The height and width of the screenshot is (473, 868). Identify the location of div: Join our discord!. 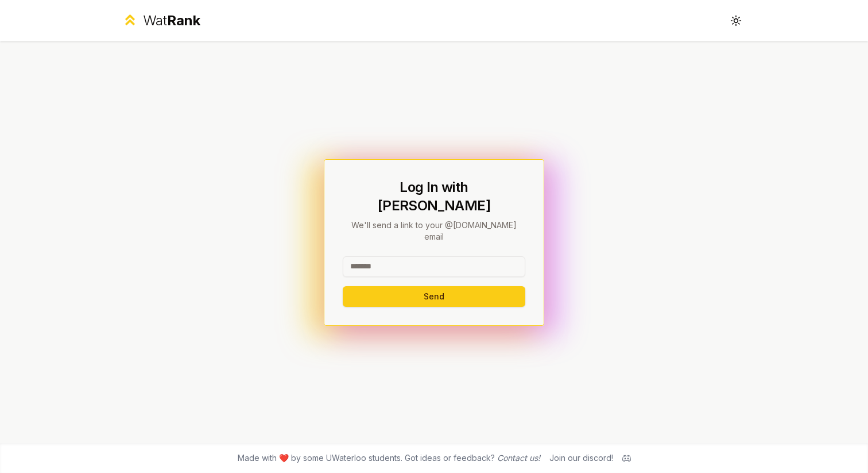
(581, 457).